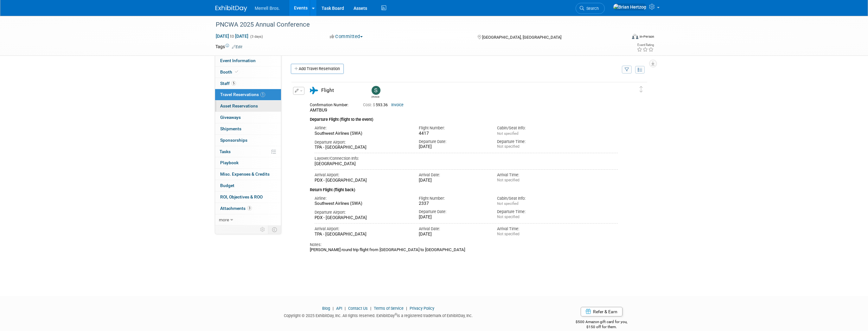 This screenshot has width=868, height=331. Describe the element at coordinates (327, 90) in the screenshot. I see `span: Flight` at that location.